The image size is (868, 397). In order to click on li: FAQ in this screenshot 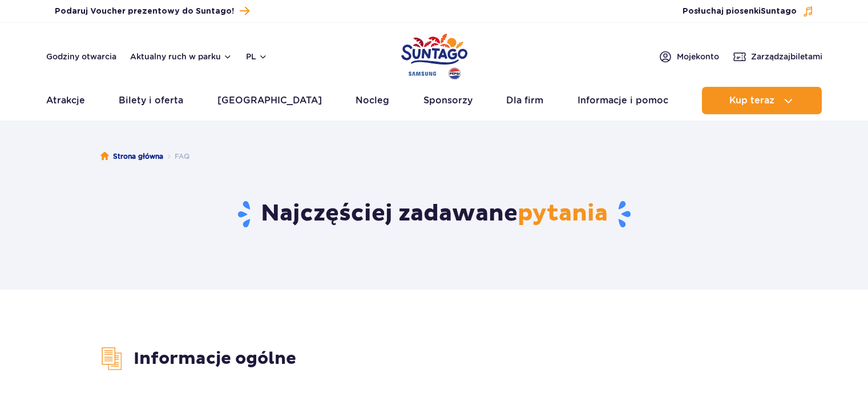, I will do `click(177, 156)`.